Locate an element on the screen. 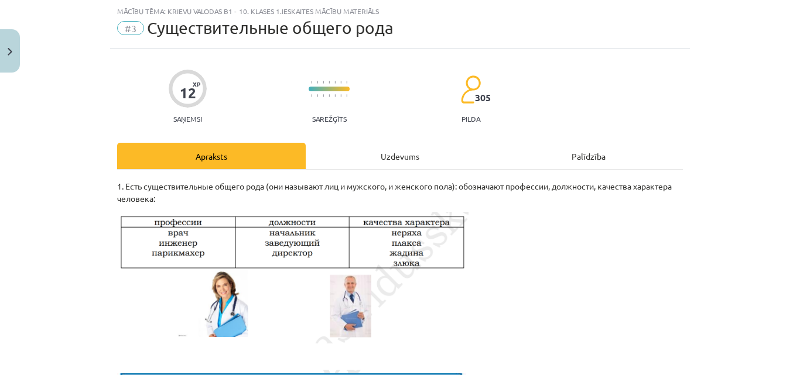  span: Cуществительные общего рода is located at coordinates (270, 28).